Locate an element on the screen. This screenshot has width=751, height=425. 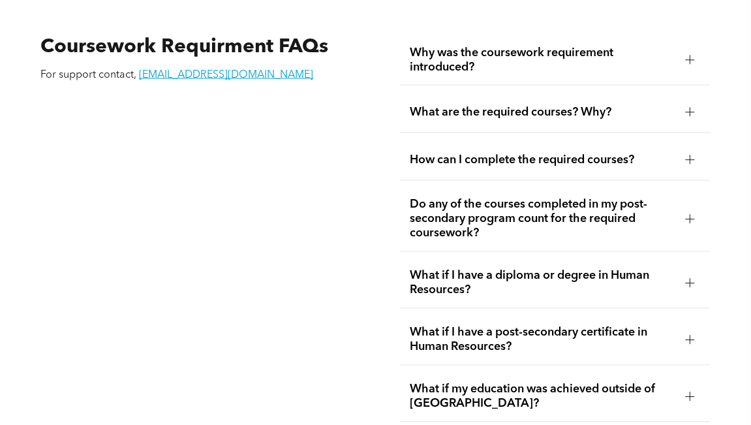
span: What if I have a post-secondary certificate in Human Resources? is located at coordinates (543, 340).